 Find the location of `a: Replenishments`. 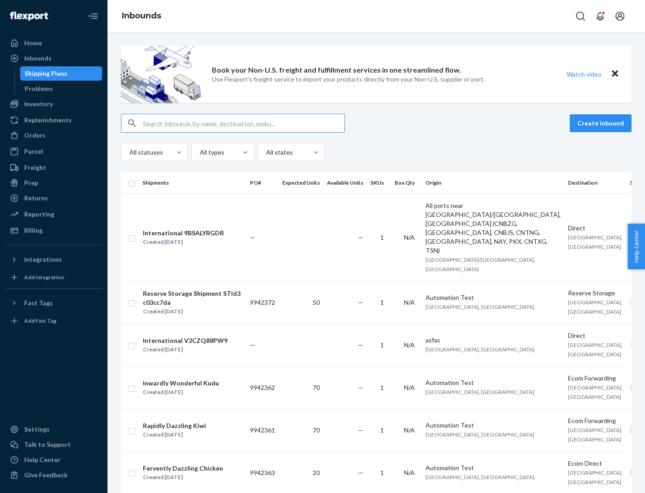

a: Replenishments is located at coordinates (54, 120).